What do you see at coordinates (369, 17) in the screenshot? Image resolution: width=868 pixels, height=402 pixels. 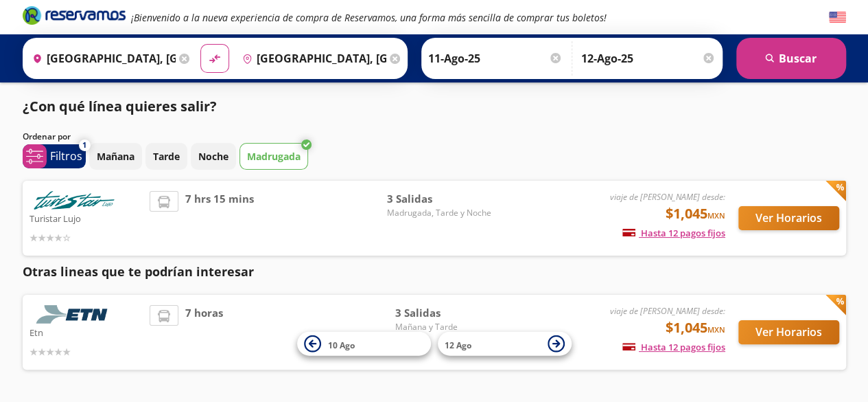 I see `em: ¡Bienvenido a la nueva experiencia de compra de Reservamos, una forma más sencilla de comprar tus...` at bounding box center [369, 17].